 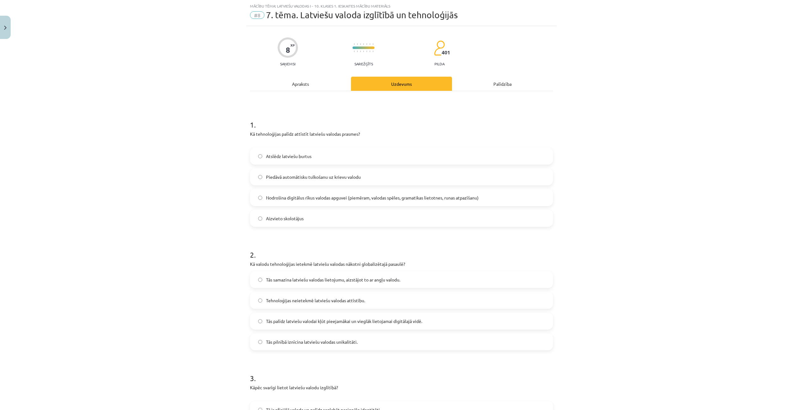 What do you see at coordinates (260, 218) in the screenshot?
I see `input: Aizvieto skolotājus` at bounding box center [260, 218].